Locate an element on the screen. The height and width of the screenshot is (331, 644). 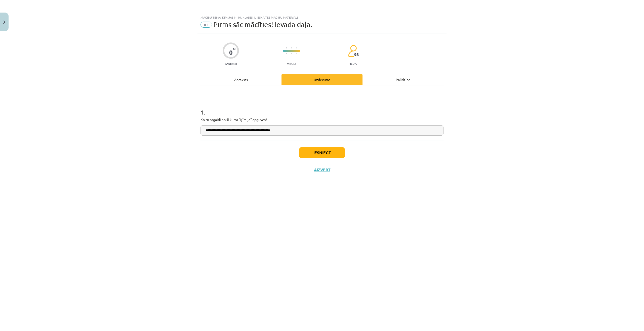
p: Saņemsi is located at coordinates (231, 64).